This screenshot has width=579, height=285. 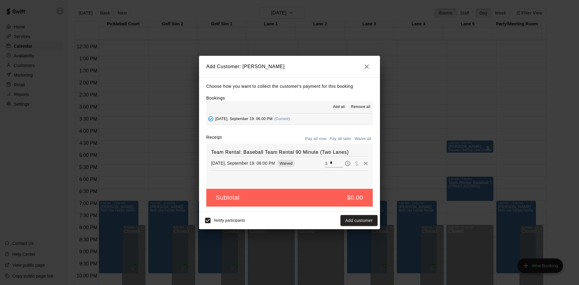 I want to click on button: Add customer, so click(x=359, y=221).